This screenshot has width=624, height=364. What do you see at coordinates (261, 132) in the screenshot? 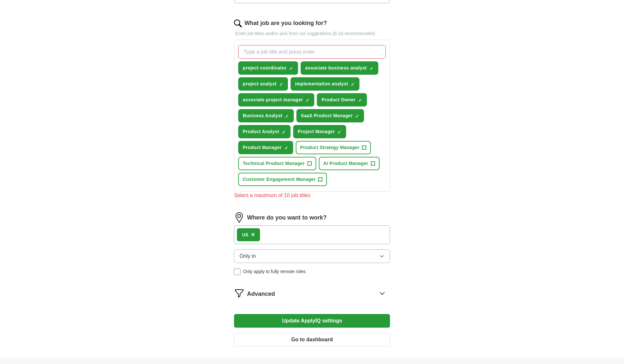
I see `span: Product Analyst` at bounding box center [261, 132].